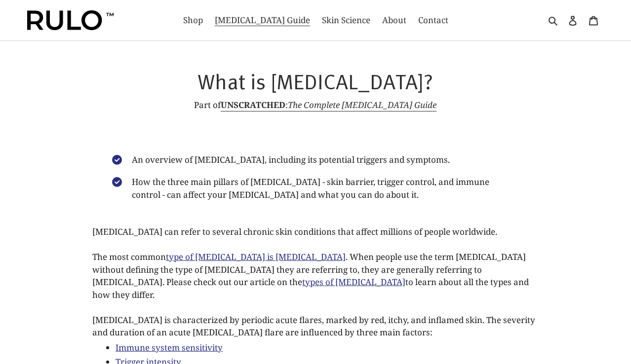 The width and height of the screenshot is (631, 364). I want to click on p: Part of, so click(315, 105).